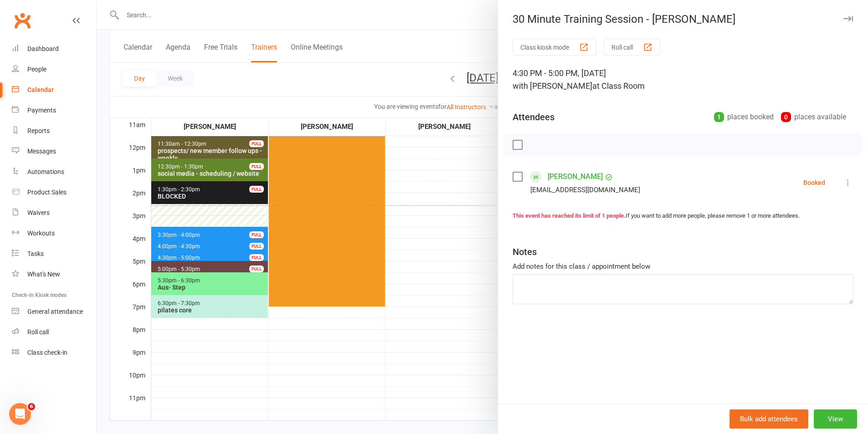 The height and width of the screenshot is (434, 868). Describe the element at coordinates (814, 183) in the screenshot. I see `div: Booked` at that location.